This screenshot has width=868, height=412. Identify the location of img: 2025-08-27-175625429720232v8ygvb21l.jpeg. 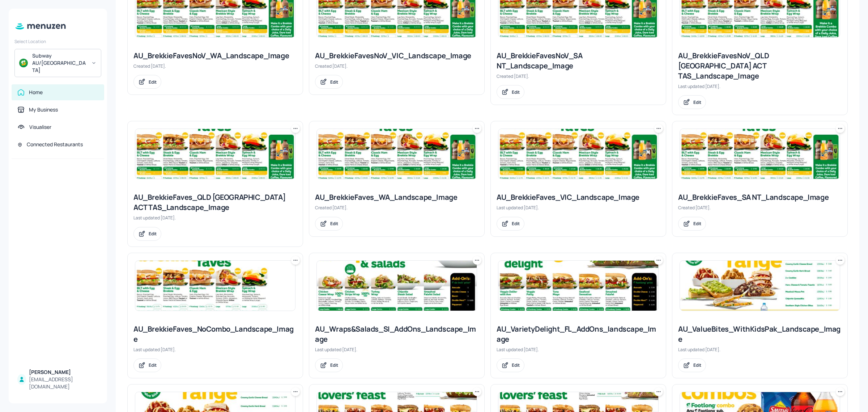
(578, 154).